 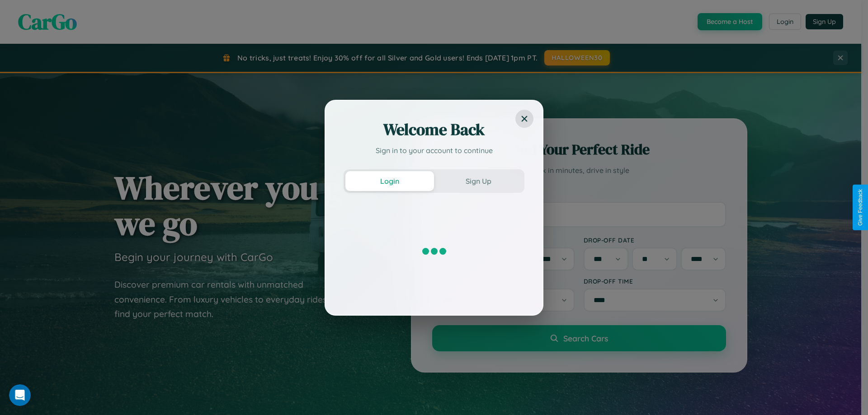 I want to click on p: Sign in to your account to continue, so click(x=434, y=151).